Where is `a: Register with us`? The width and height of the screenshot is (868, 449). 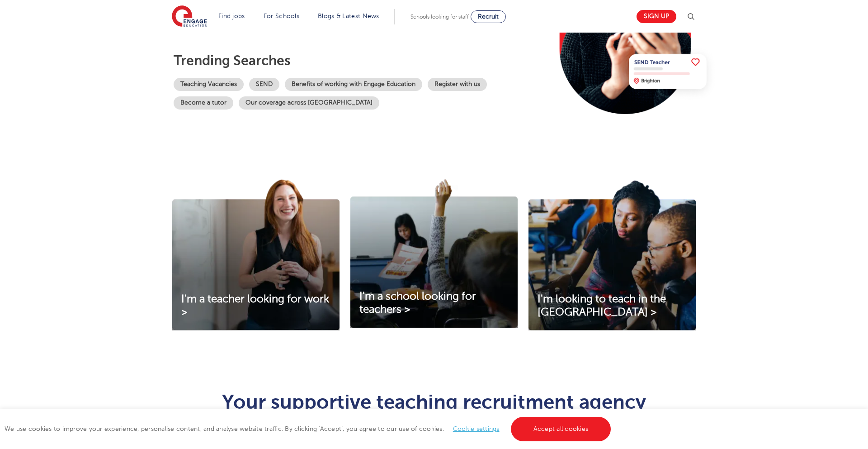
a: Register with us is located at coordinates (457, 84).